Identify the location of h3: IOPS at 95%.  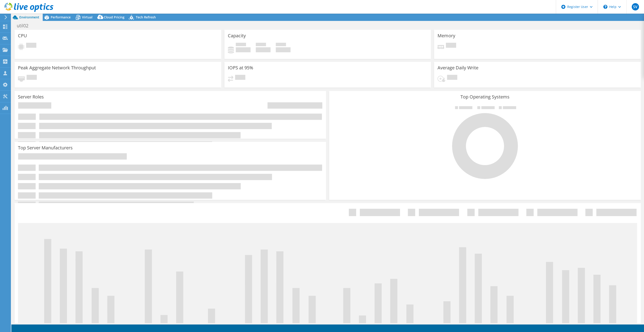
(241, 68).